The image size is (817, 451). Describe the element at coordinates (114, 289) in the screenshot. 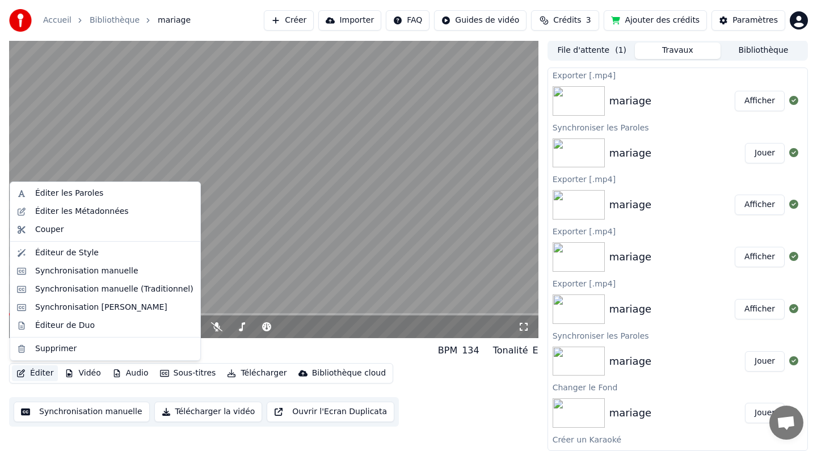

I see `div: Synchronisation manuelle (Traditionnel)` at that location.